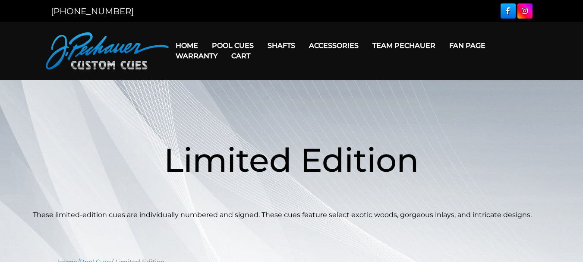 This screenshot has width=583, height=262. Describe the element at coordinates (404, 45) in the screenshot. I see `a: Team Pechauer` at that location.